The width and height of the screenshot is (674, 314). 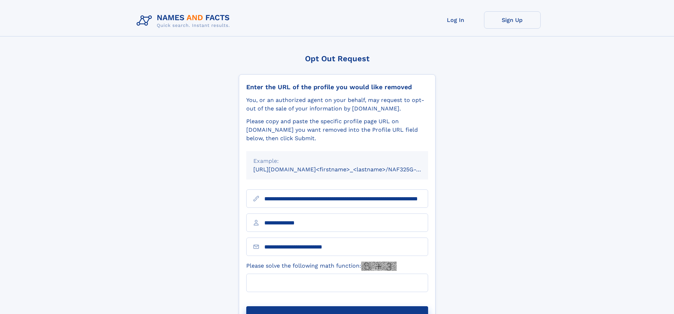 What do you see at coordinates (337, 104) in the screenshot?
I see `div: You, or an authorized agent on your behalf, may request to opt-out of the sale of your informatio...` at bounding box center [337, 104].